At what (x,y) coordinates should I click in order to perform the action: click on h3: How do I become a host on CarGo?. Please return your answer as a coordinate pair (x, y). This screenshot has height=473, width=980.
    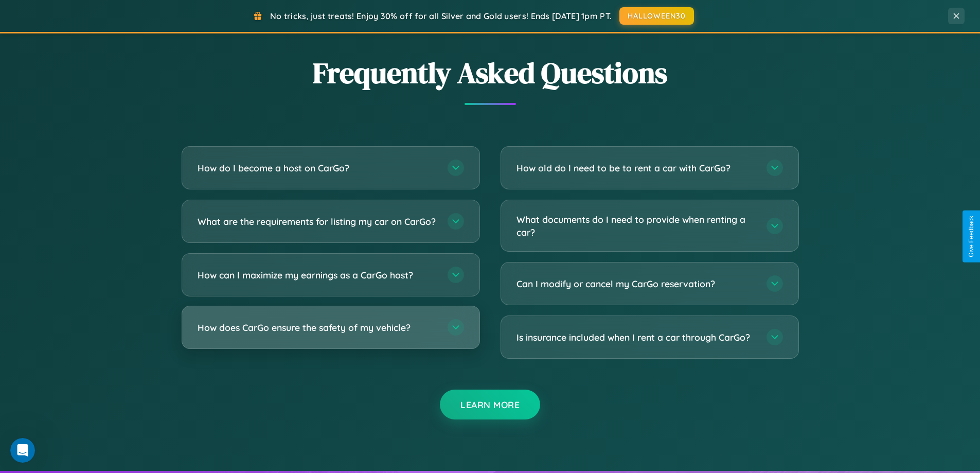
    Looking at the image, I should click on (318, 168).